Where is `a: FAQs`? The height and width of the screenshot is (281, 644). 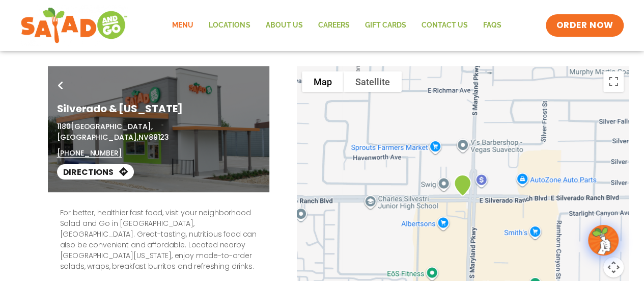 a: FAQs is located at coordinates (492, 26).